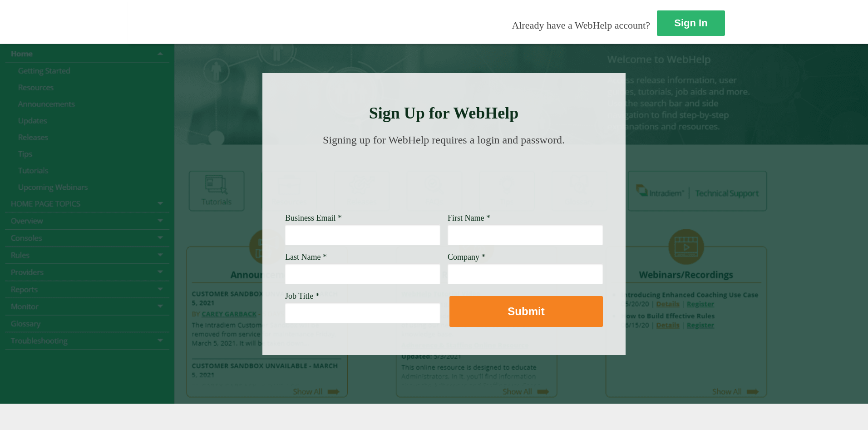 Image resolution: width=868 pixels, height=430 pixels. What do you see at coordinates (690, 23) in the screenshot?
I see `strong: Sign In` at bounding box center [690, 23].